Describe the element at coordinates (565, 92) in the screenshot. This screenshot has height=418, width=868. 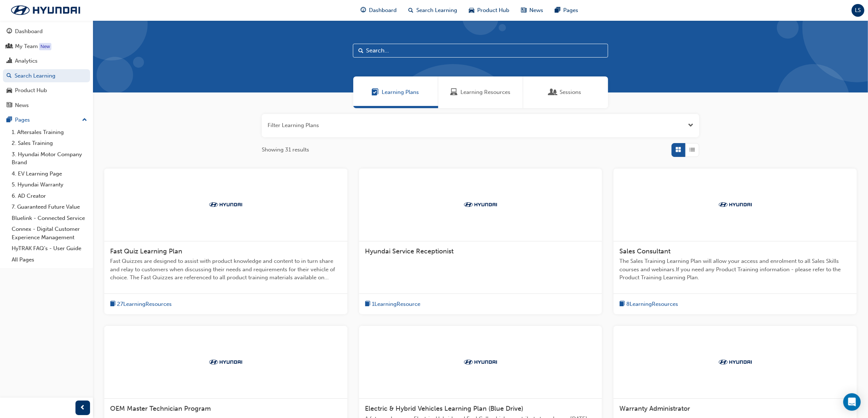
I see `a: SessionsSessions` at that location.